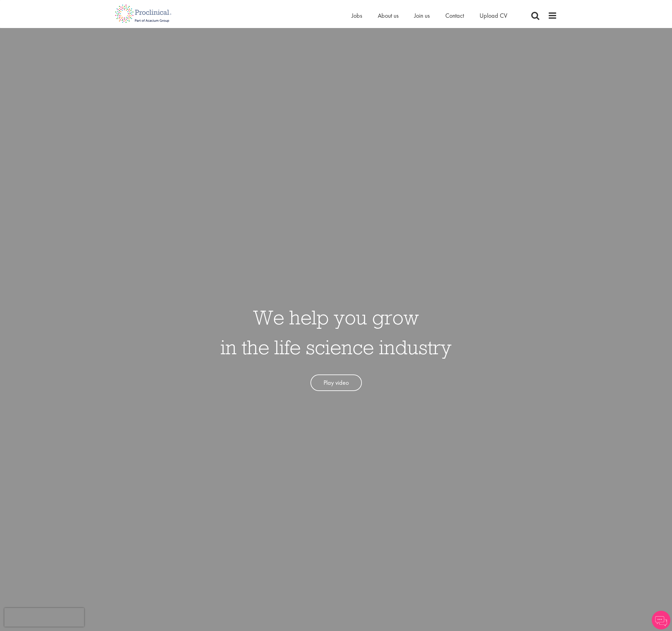  Describe the element at coordinates (357, 15) in the screenshot. I see `span: Jobs` at that location.